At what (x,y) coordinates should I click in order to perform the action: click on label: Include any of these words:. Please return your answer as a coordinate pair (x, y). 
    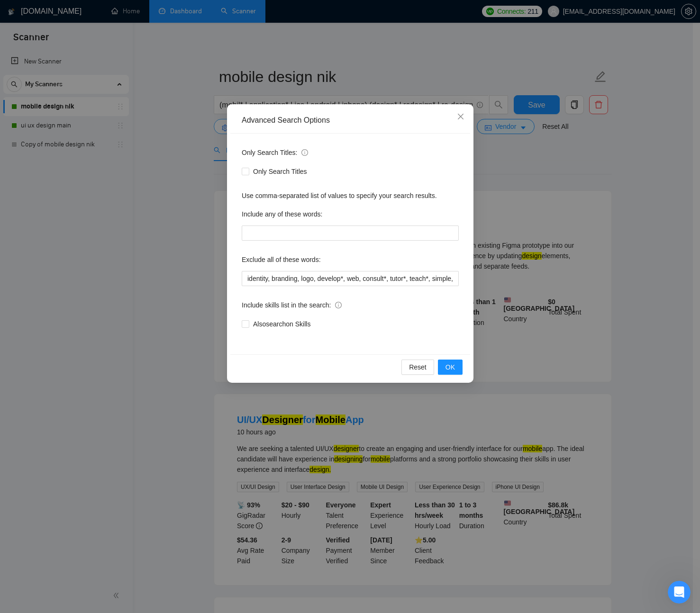
    Looking at the image, I should click on (282, 214).